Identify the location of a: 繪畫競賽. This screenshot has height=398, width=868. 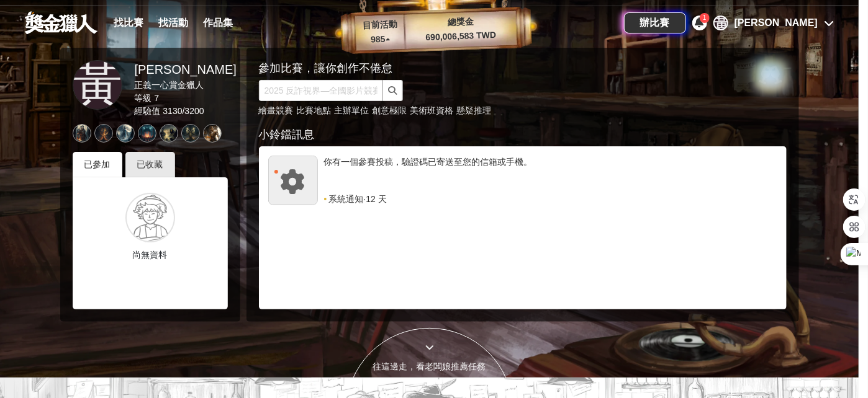
(276, 110).